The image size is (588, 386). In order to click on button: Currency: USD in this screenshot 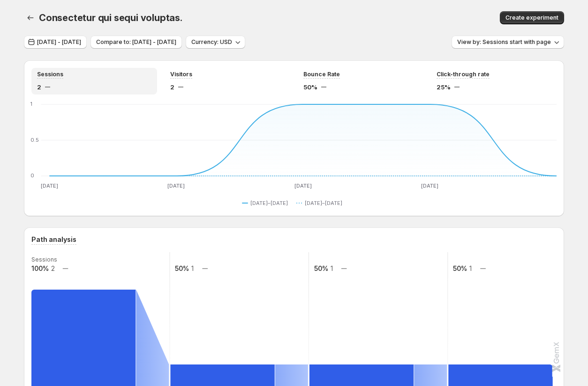, I will do `click(216, 42)`.